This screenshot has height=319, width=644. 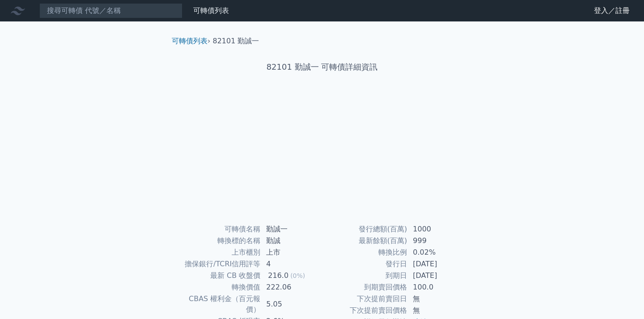 What do you see at coordinates (291, 287) in the screenshot?
I see `td: 222.06` at bounding box center [291, 287].